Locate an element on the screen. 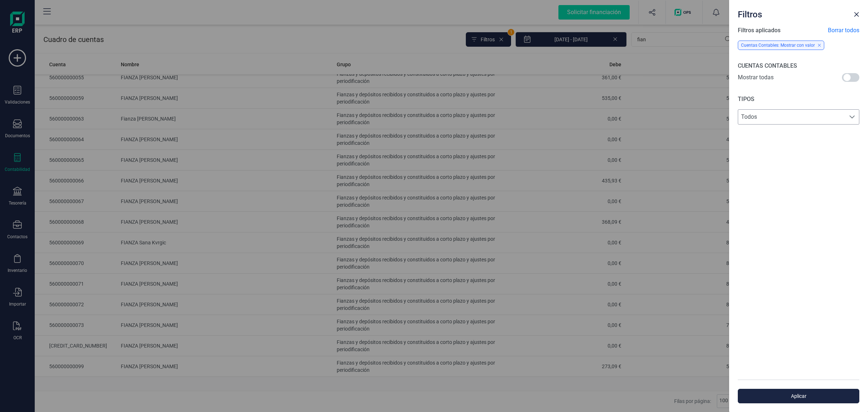  div: Filtros is located at coordinates (793, 13).